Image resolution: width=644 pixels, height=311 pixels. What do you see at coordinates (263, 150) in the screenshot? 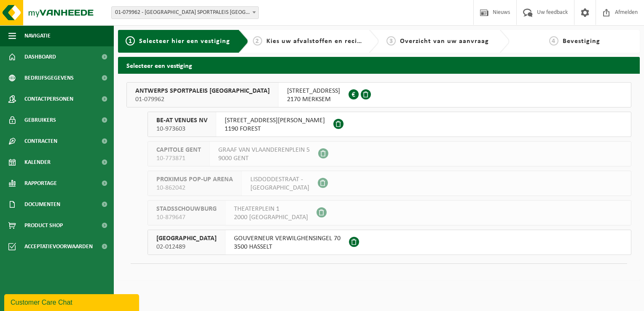
I see `span: GRAAF VAN VLAANDERENPLEIN 5` at bounding box center [263, 150].